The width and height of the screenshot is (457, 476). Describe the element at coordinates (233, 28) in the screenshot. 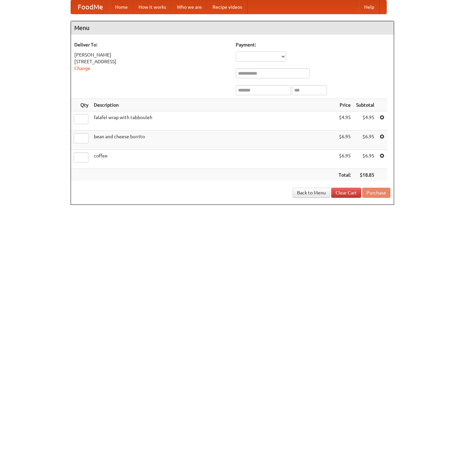

I see `h4: Menu` at that location.